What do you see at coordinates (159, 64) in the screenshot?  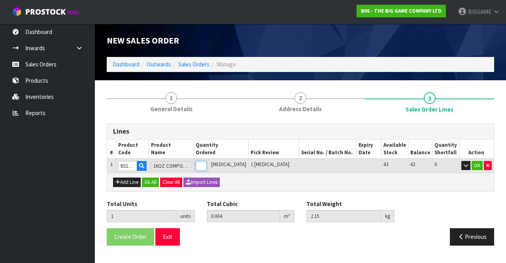 I see `a: Outwards` at bounding box center [159, 64].